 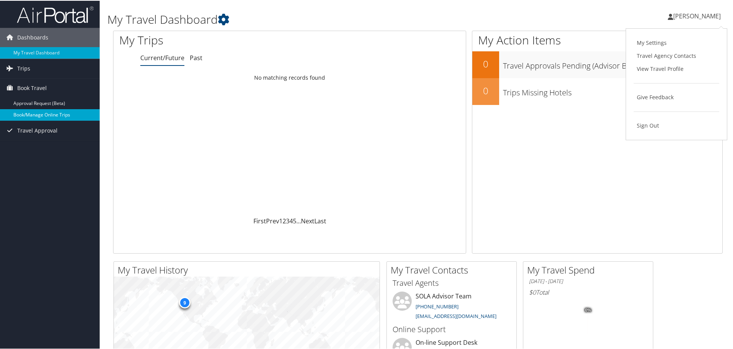 I want to click on span: Trips, so click(x=24, y=68).